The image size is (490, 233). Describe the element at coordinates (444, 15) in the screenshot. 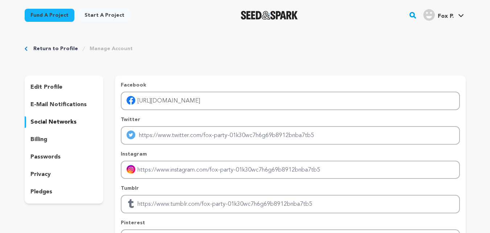

I see `span: Fox P.'s Profile` at that location.